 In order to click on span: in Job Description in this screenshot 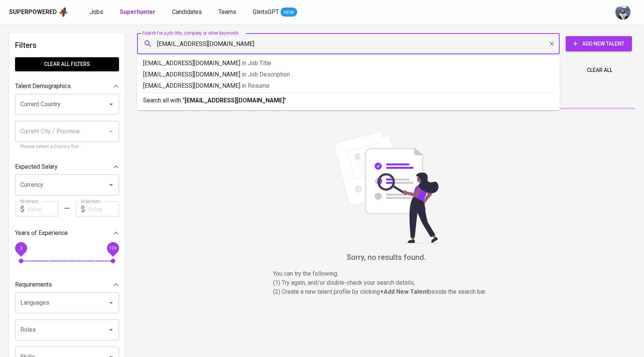, I will do `click(266, 74)`.